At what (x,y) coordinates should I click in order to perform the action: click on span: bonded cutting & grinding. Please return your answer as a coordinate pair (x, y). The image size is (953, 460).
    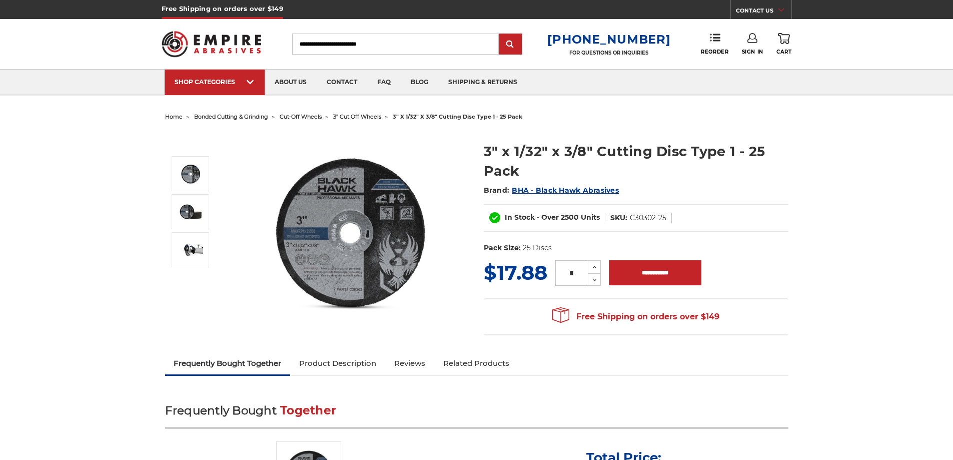
    Looking at the image, I should click on (231, 117).